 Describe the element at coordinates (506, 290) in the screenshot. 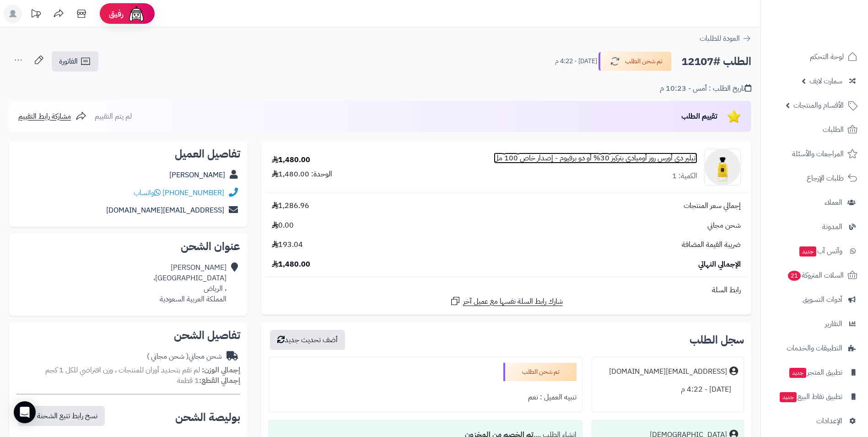

I see `div: رابط السلة` at that location.